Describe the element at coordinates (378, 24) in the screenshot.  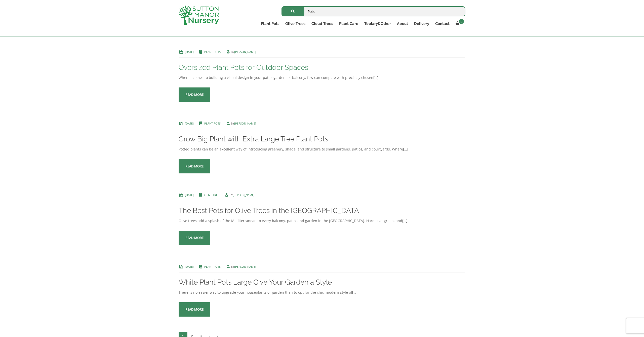
I see `a: Topiary&Other` at that location.